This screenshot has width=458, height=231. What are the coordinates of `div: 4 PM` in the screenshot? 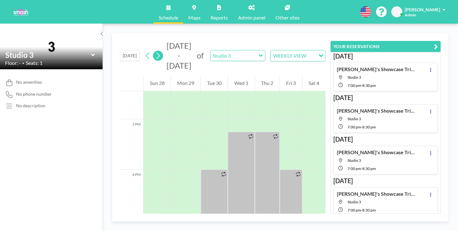 It's located at (132, 195).